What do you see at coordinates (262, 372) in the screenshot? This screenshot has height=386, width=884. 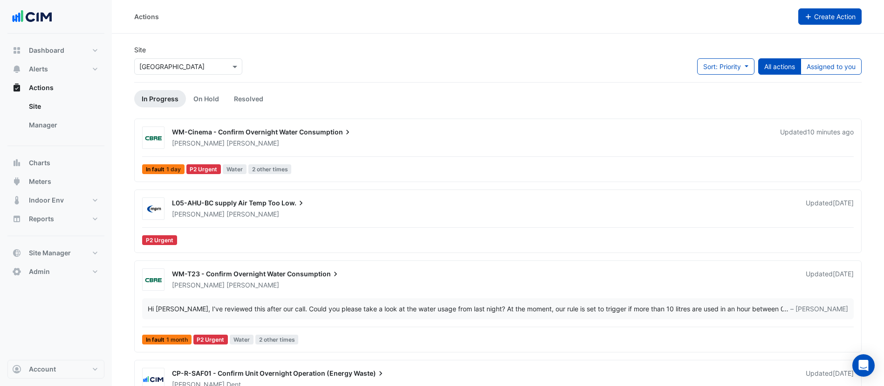 I see `span: CP-R-SAF01 - Confirm Unit Overnight Operation (Energy` at bounding box center [262, 372].